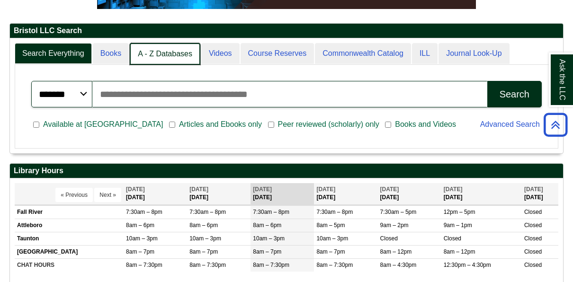 The image size is (573, 282). I want to click on a: A - Z Databases, so click(165, 54).